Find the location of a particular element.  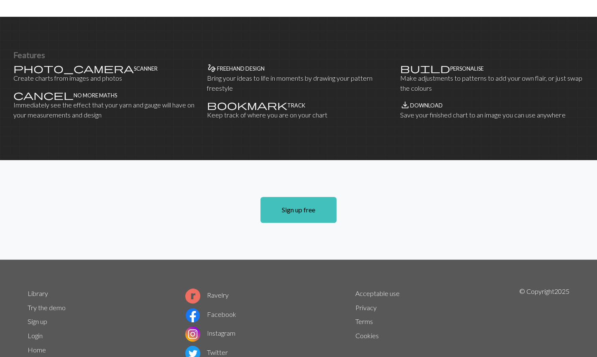

a: Privacy is located at coordinates (366, 307).